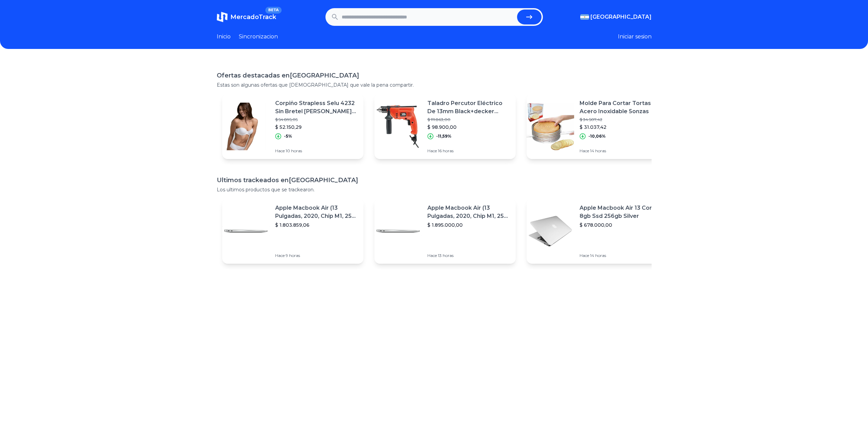 The height and width of the screenshot is (433, 868). Describe the element at coordinates (317, 225) in the screenshot. I see `p: $ 1.803.859,06` at that location.